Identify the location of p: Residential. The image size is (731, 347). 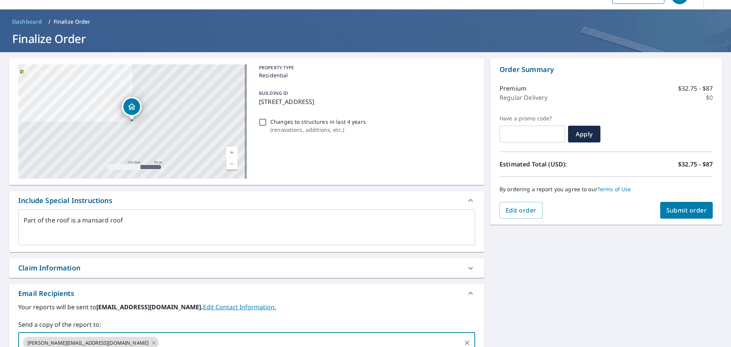
(365, 75).